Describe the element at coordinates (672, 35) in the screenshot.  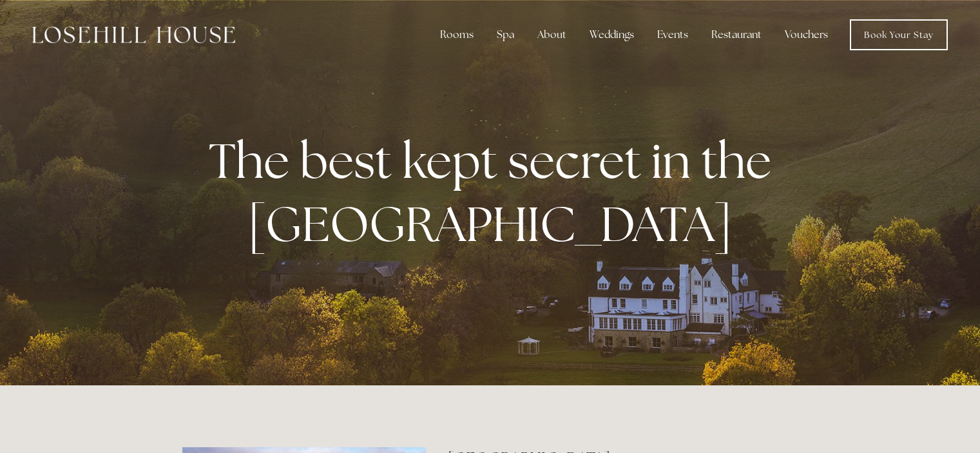
I see `div: Events` at that location.